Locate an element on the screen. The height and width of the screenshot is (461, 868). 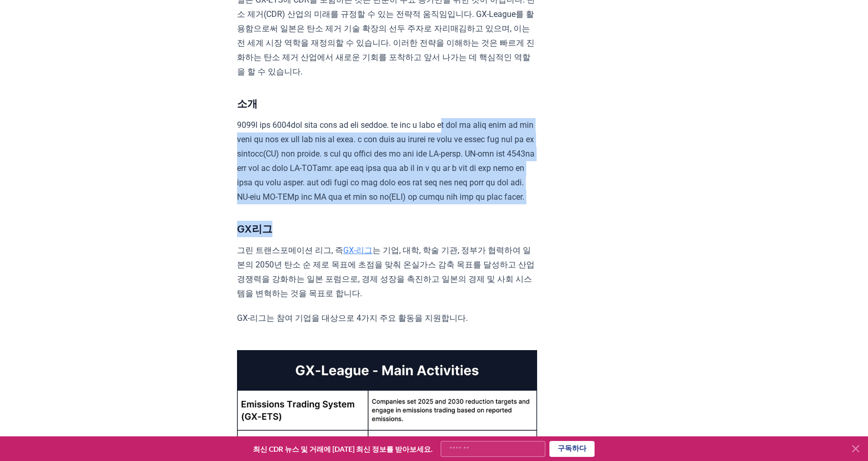
font: GX-리그 is located at coordinates (358, 250).